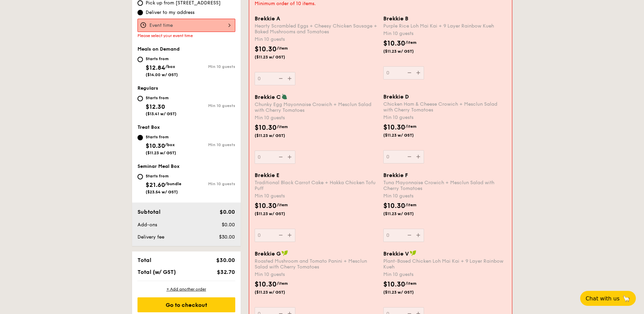  Describe the element at coordinates (140, 12) in the screenshot. I see `input: Deliver to my address` at that location.